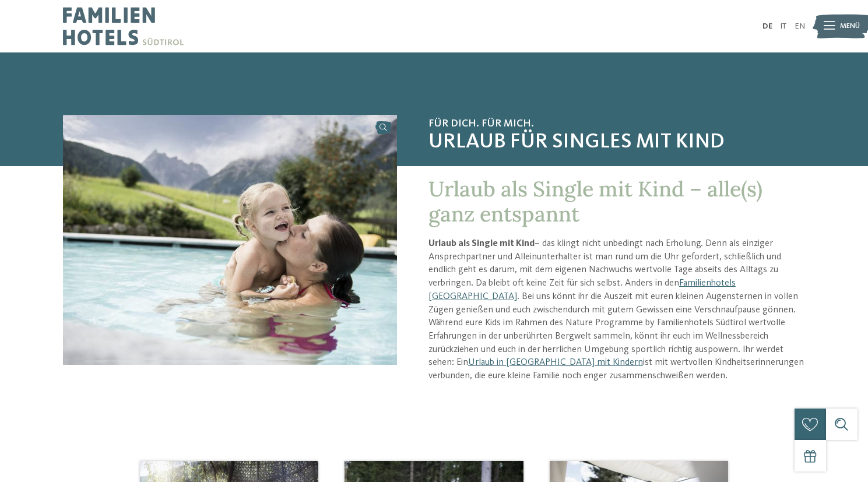 This screenshot has height=482, width=868. I want to click on strong: Urlaub als Single mit Kind, so click(482, 244).